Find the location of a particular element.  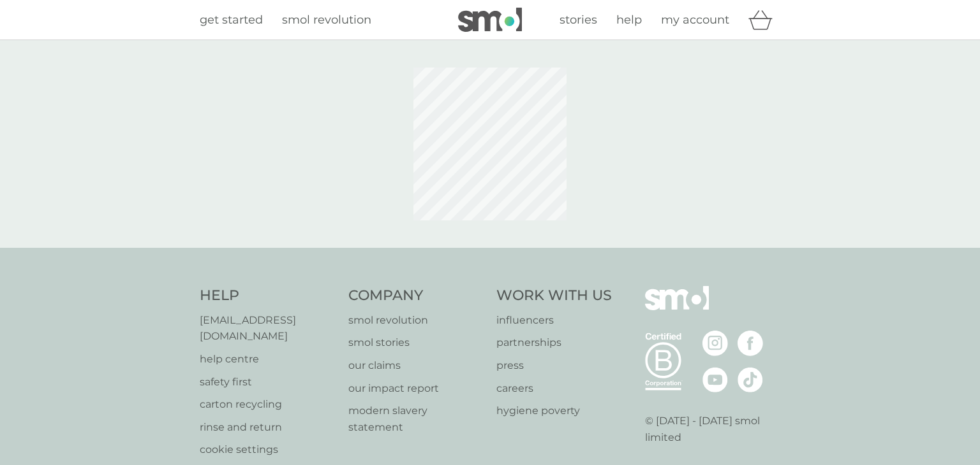

p: our claims is located at coordinates (415, 366).